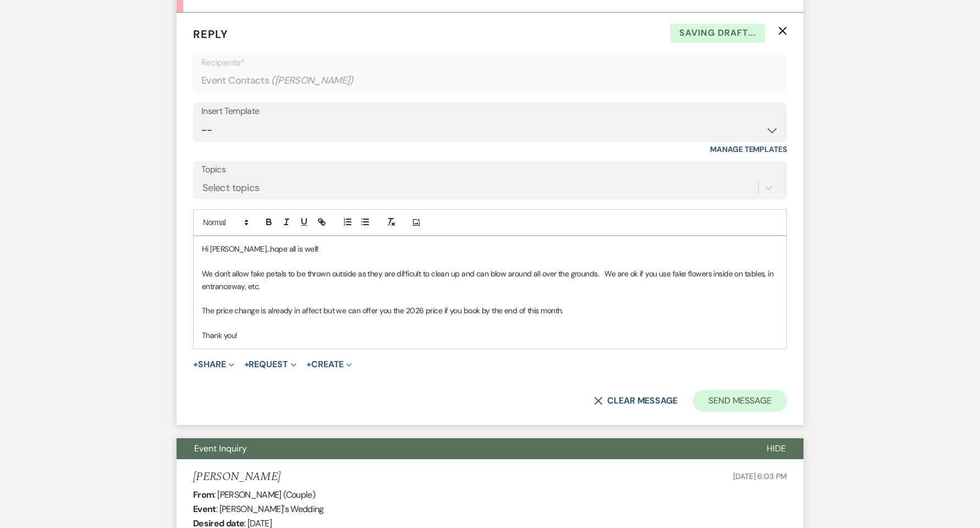 The width and height of the screenshot is (980, 528). I want to click on a: Manage Templates, so click(749, 150).